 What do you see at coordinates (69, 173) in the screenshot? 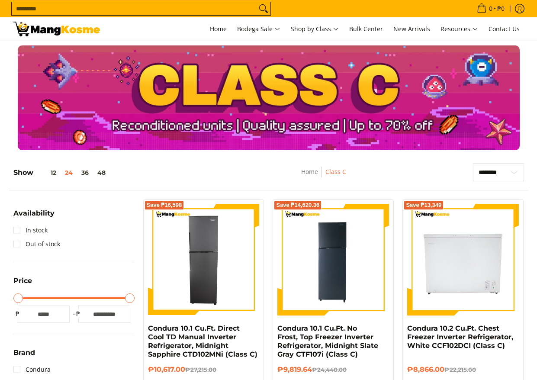
I see `button: 24` at bounding box center [69, 173].